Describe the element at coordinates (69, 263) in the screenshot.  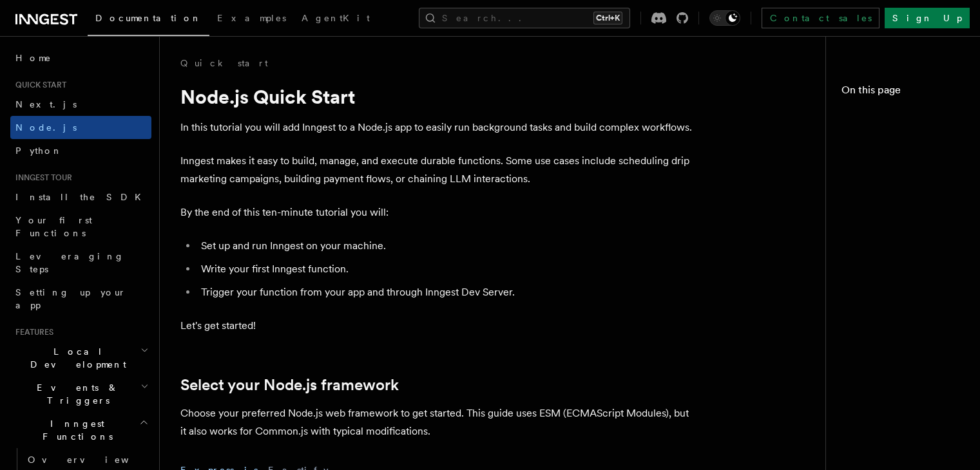
I see `span: Leveraging Steps` at that location.